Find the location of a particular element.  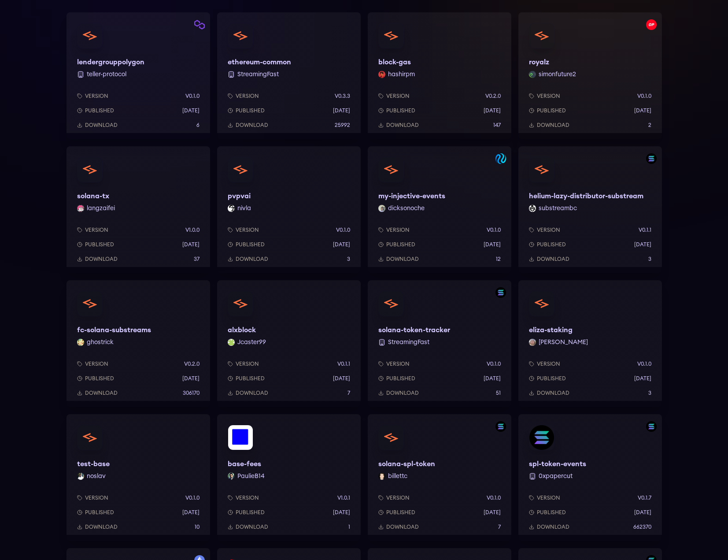

a: Filter by solana networksolana-spl-tokensolana-spl-tokenbillettc billettcVersionv0.1.0Published[D... is located at coordinates (439, 478).